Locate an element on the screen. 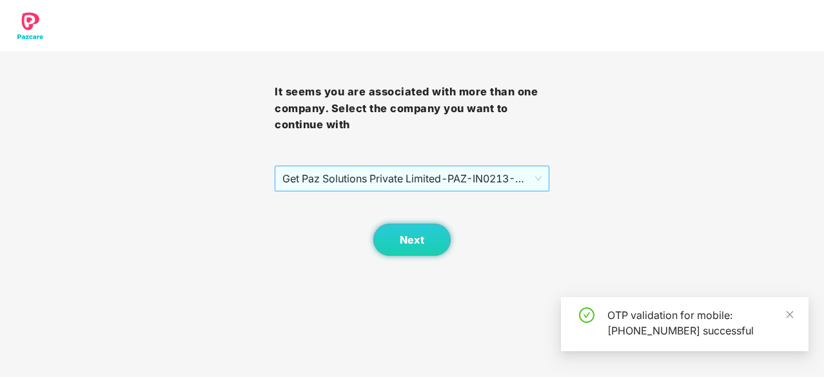 This screenshot has width=824, height=377. span: Get Paz Solutions Private Limited - PAZ-IN0213 - EMPLOYEE is located at coordinates (412, 179).